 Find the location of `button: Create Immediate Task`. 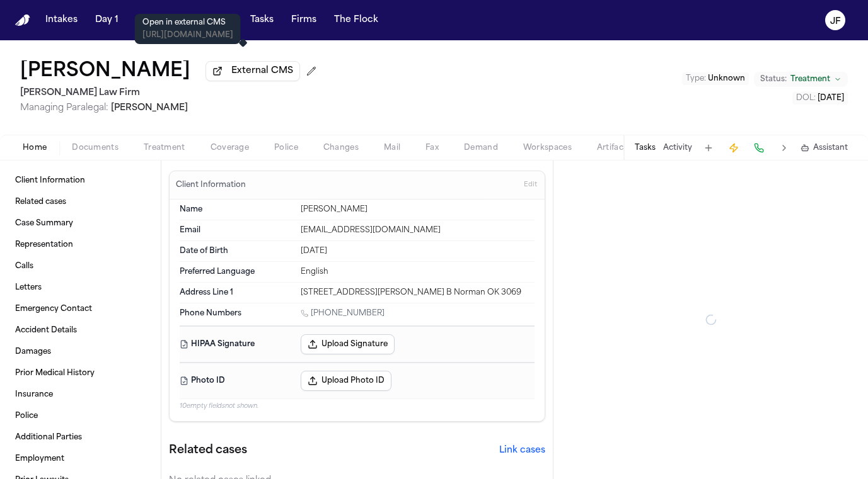

button: Create Immediate Task is located at coordinates (734, 148).